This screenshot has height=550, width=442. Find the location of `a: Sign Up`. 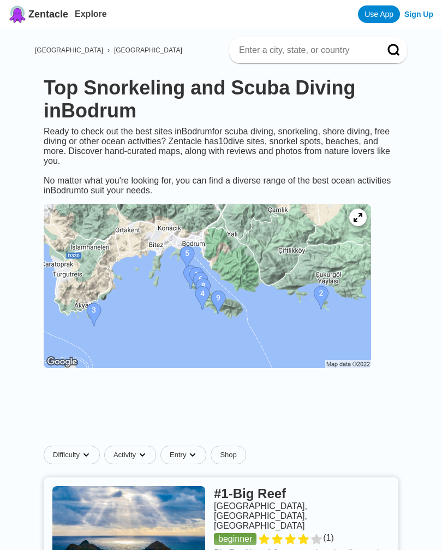

a: Sign Up is located at coordinates (419, 14).